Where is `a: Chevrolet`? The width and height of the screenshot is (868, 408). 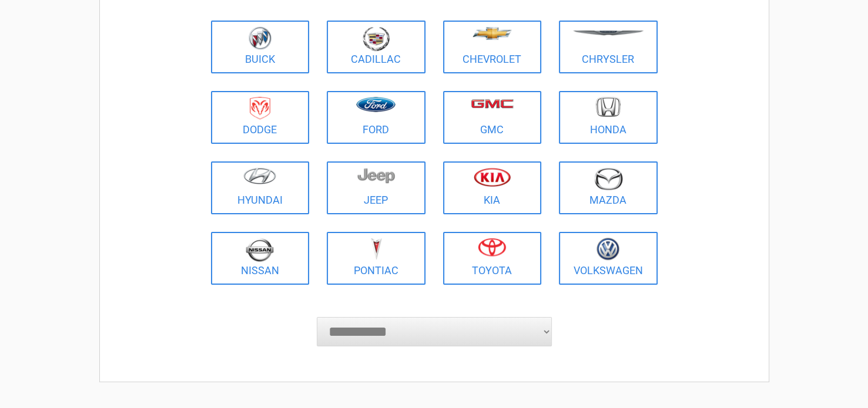 a: Chevrolet is located at coordinates (493, 47).